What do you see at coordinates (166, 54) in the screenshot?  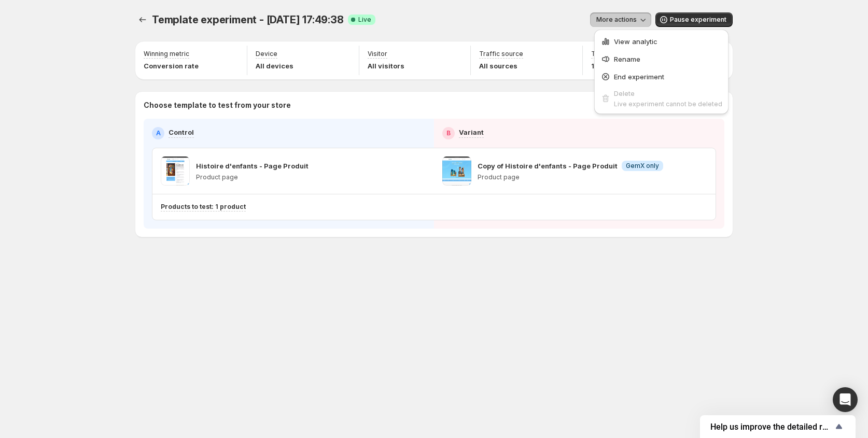 I see `p: Winning metric` at bounding box center [166, 54].